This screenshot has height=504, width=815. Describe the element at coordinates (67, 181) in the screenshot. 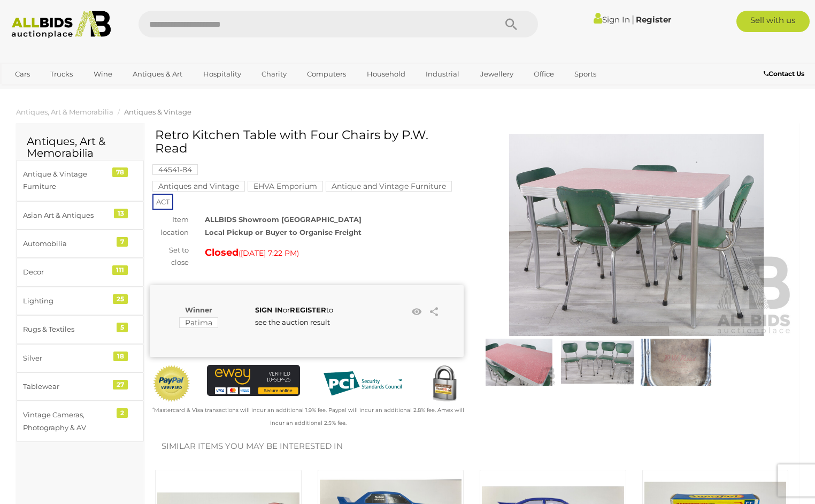

I see `div: Antique & Vintage Furniture` at that location.